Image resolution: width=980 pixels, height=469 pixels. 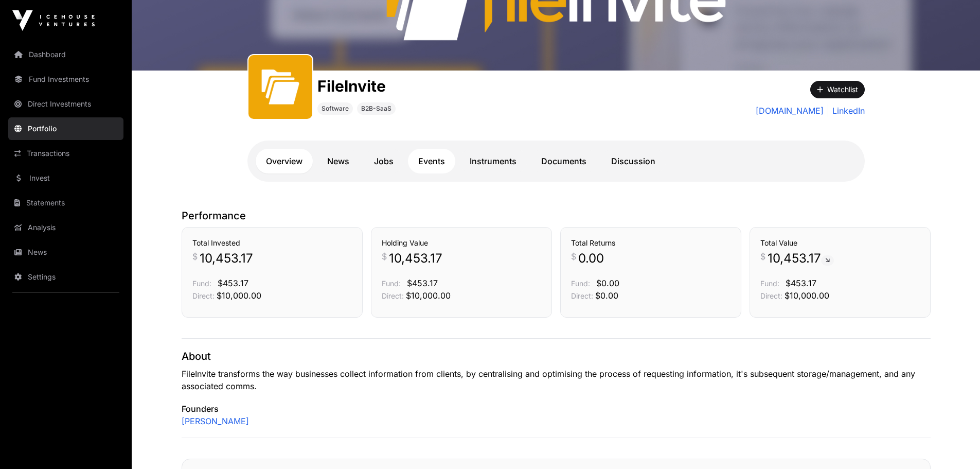 I want to click on a: Direct Investments, so click(x=66, y=104).